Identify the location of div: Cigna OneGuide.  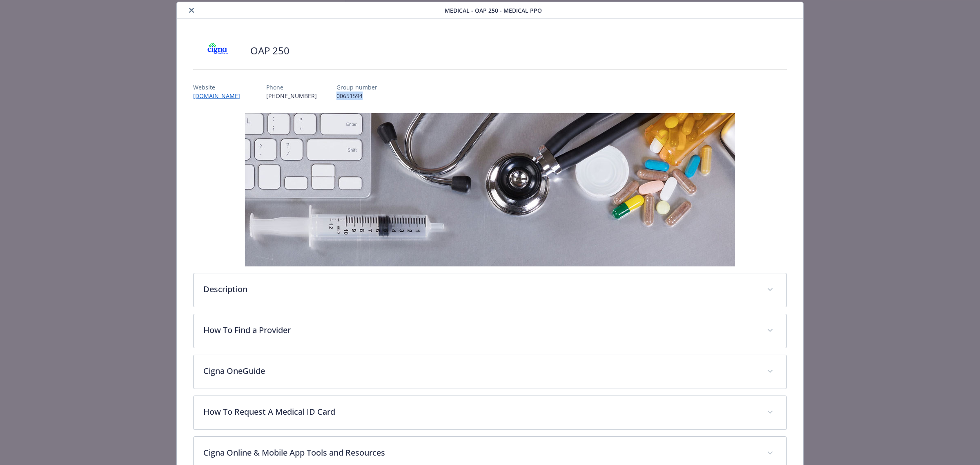
(490, 372).